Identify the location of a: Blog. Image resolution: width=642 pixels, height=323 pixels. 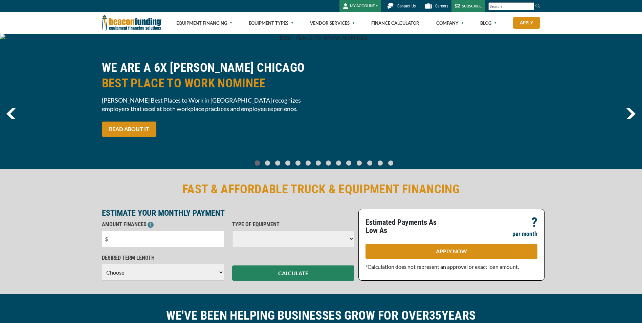
(488, 23).